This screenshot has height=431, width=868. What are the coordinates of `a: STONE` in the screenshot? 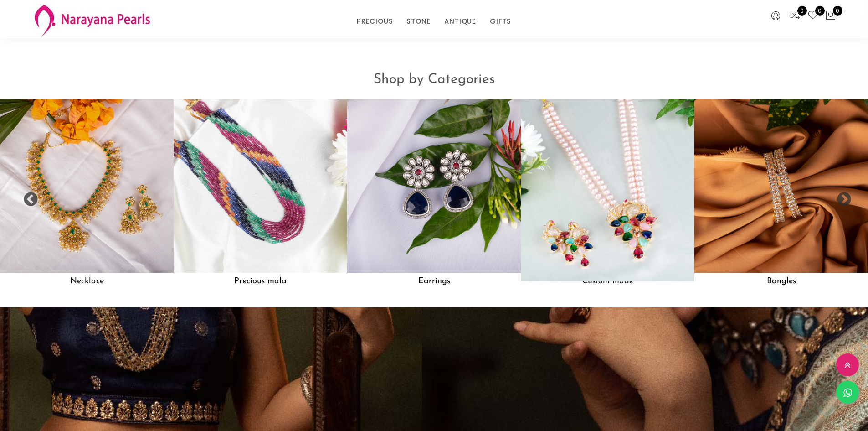 It's located at (419, 21).